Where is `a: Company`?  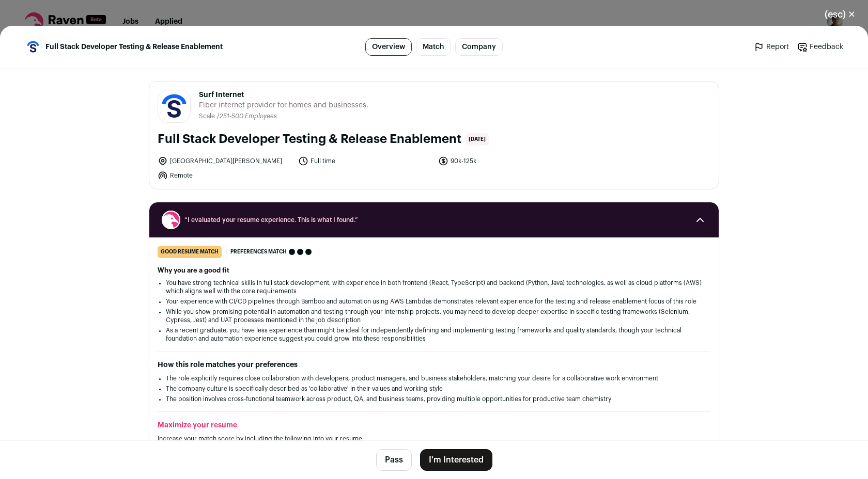
a: Company is located at coordinates (479, 47).